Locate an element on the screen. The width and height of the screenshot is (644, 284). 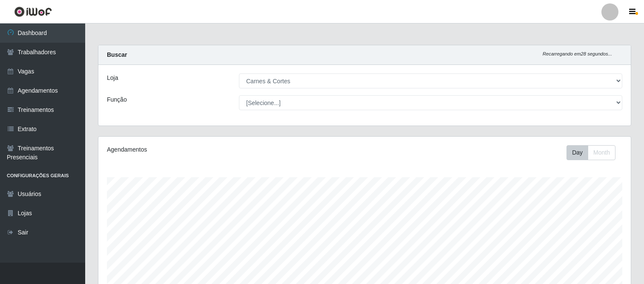
div: Toolbar with button groups is located at coordinates (594, 152).